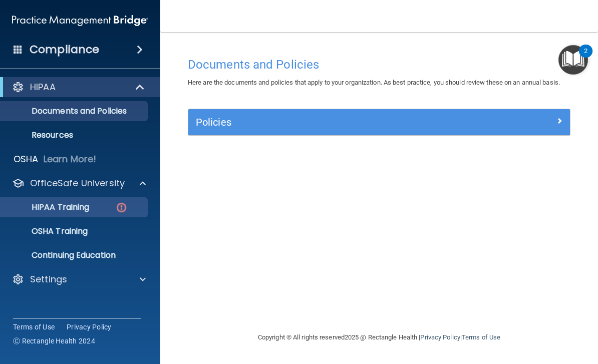  I want to click on h4: Documents and Policies, so click(379, 65).